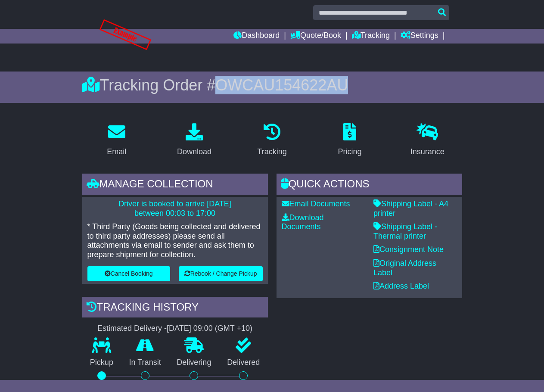 Image resolution: width=544 pixels, height=392 pixels. Describe the element at coordinates (419, 36) in the screenshot. I see `a: Settings` at that location.